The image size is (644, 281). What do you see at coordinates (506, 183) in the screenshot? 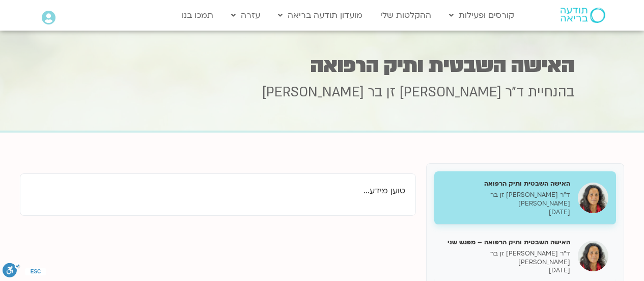
I see `h5: האישה השבטית ותיק הרפואה` at bounding box center [506, 183].